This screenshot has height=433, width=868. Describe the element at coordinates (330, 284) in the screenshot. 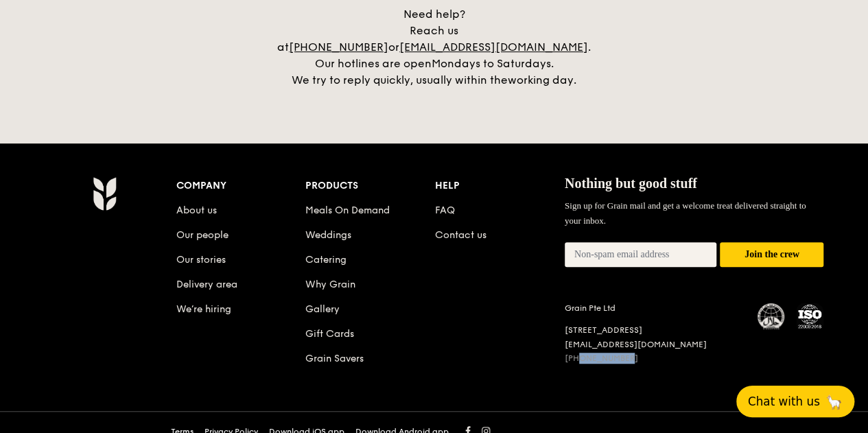

I see `a: Why Grain` at that location.